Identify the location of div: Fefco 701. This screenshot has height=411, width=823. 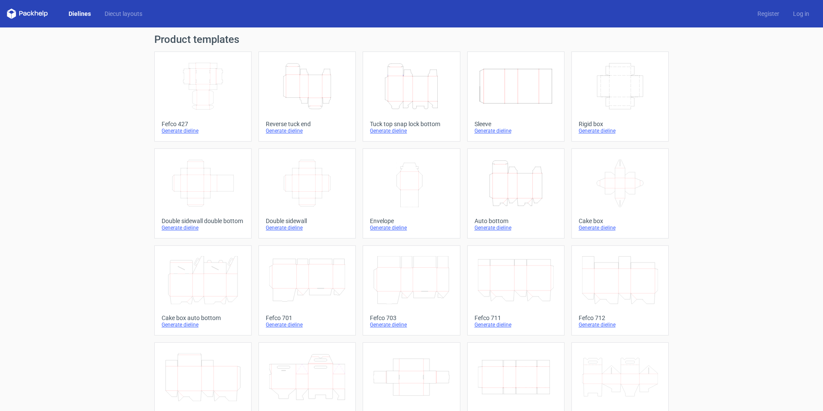
(307, 318).